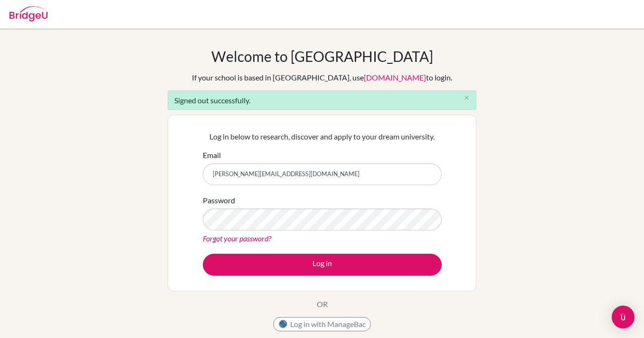  Describe the element at coordinates (322, 324) in the screenshot. I see `button: Log in with ManageBac` at that location.